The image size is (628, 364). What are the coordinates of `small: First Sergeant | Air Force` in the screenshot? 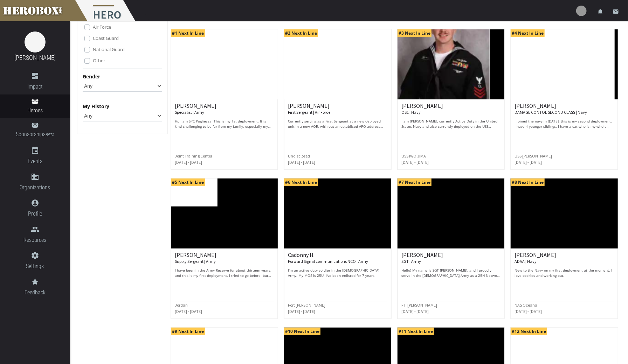 It's located at (309, 112).